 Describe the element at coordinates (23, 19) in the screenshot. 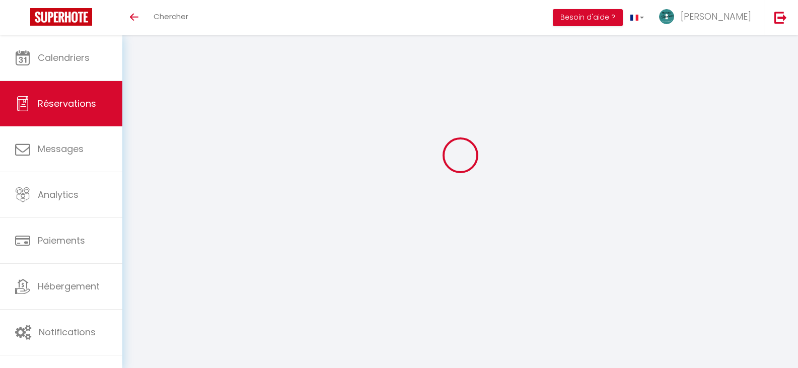

I see `button: Ouvrir le widget de chat LiveChat` at that location.